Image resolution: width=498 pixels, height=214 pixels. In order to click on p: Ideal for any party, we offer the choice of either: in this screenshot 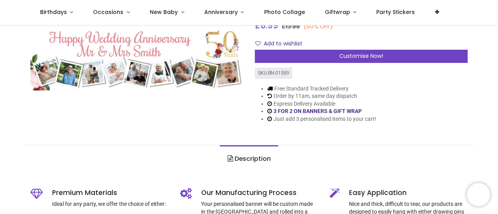, I will do `click(110, 205)`.